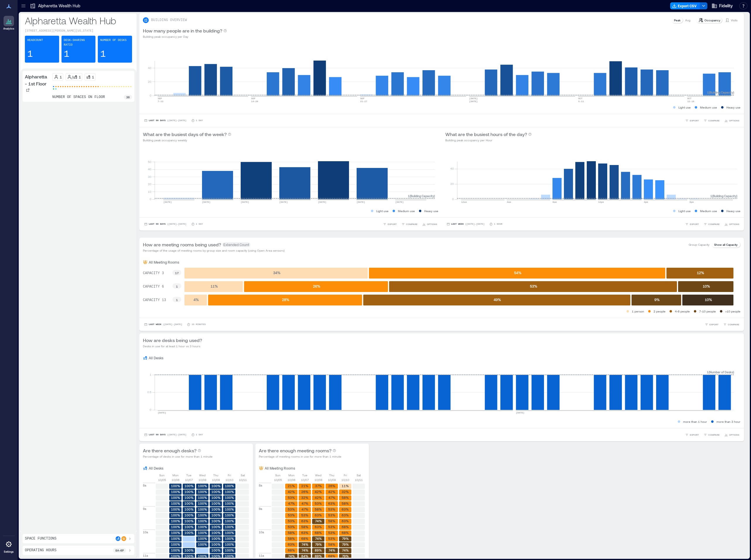  What do you see at coordinates (285, 300) in the screenshot?
I see `text: 28 %` at bounding box center [285, 300].